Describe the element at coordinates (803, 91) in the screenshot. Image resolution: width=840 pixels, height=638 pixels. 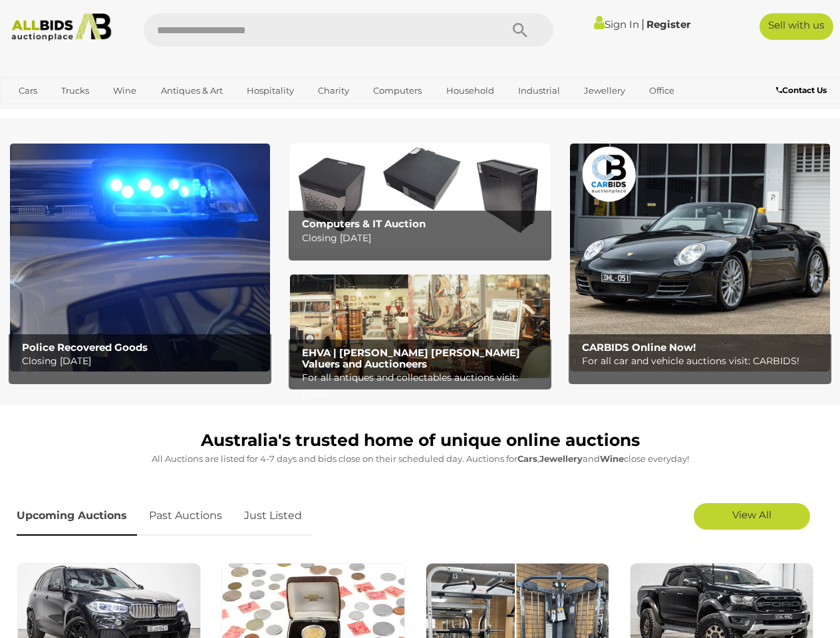
I see `a: Contact Us` at that location.